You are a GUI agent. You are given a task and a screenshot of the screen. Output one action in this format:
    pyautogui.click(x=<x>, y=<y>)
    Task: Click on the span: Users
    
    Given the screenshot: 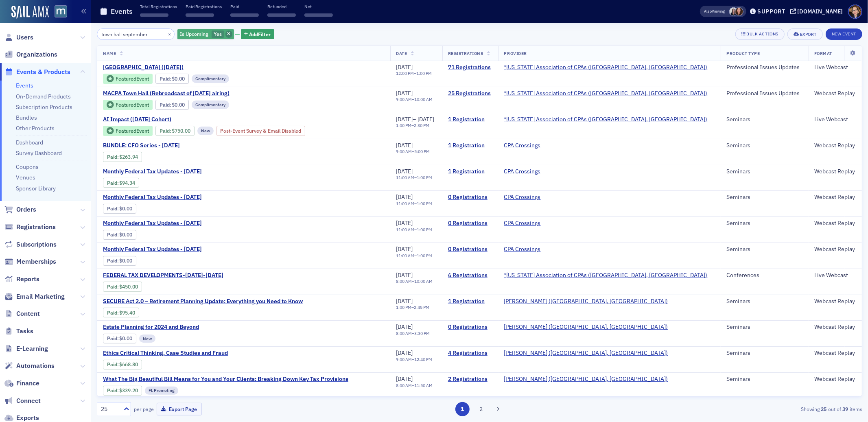 What is the action you would take?
    pyautogui.click(x=25, y=37)
    